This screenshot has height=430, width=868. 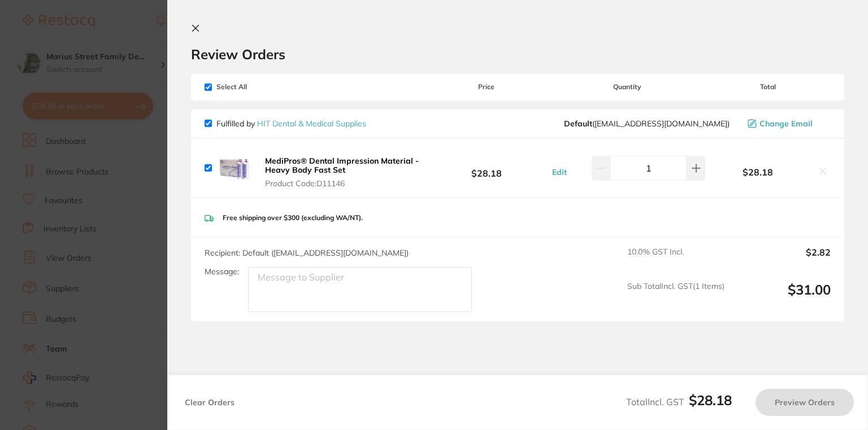 What do you see at coordinates (518, 54) in the screenshot?
I see `h2: Review Orders` at bounding box center [518, 54].